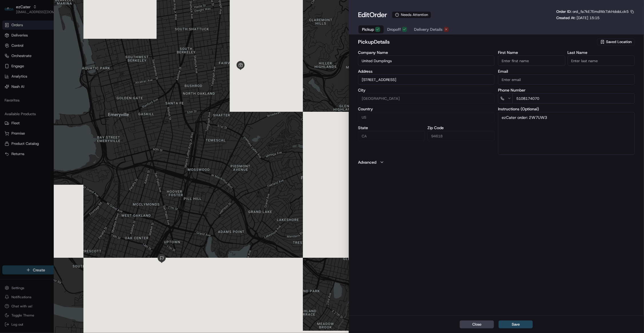 The image size is (644, 333). What do you see at coordinates (566, 90) in the screenshot?
I see `label: Phone Number` at bounding box center [566, 90].